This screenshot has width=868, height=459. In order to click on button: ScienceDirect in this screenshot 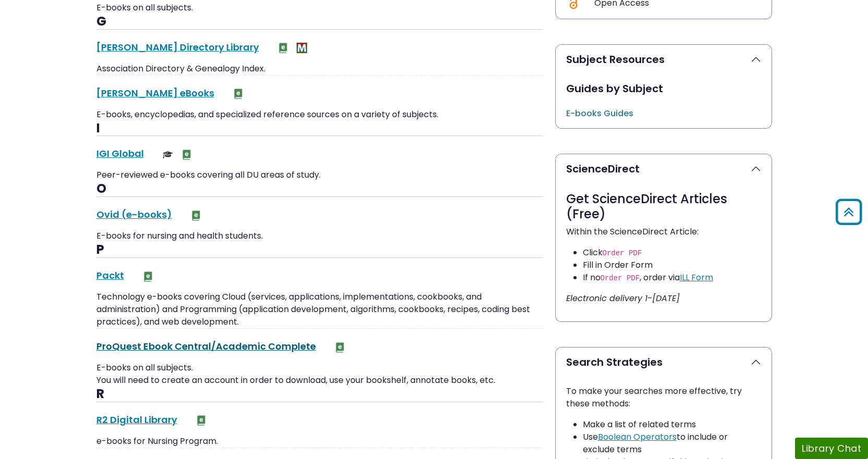, I will do `click(664, 169)`.